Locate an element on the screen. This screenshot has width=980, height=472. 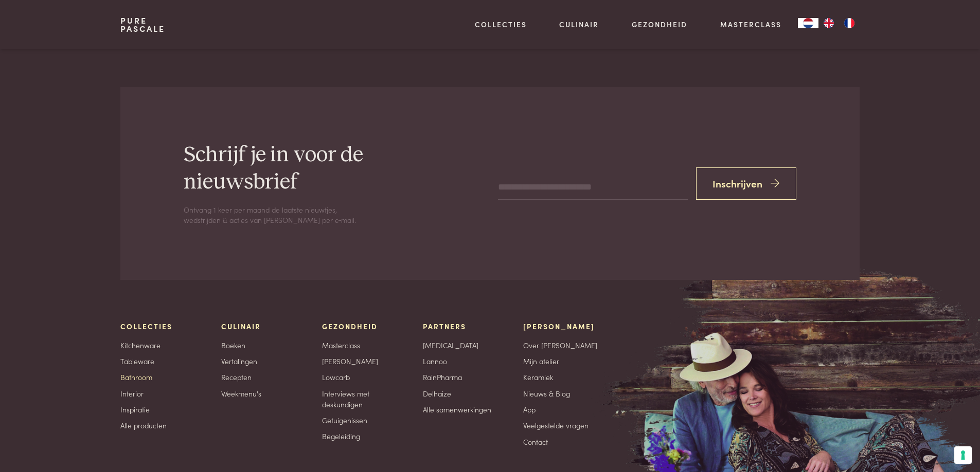
a: Veelgestelde vragen is located at coordinates (556, 426).